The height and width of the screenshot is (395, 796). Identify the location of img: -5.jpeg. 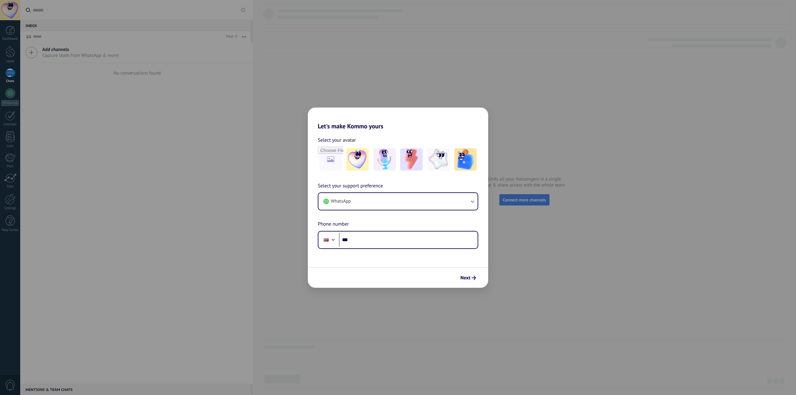
(465, 159).